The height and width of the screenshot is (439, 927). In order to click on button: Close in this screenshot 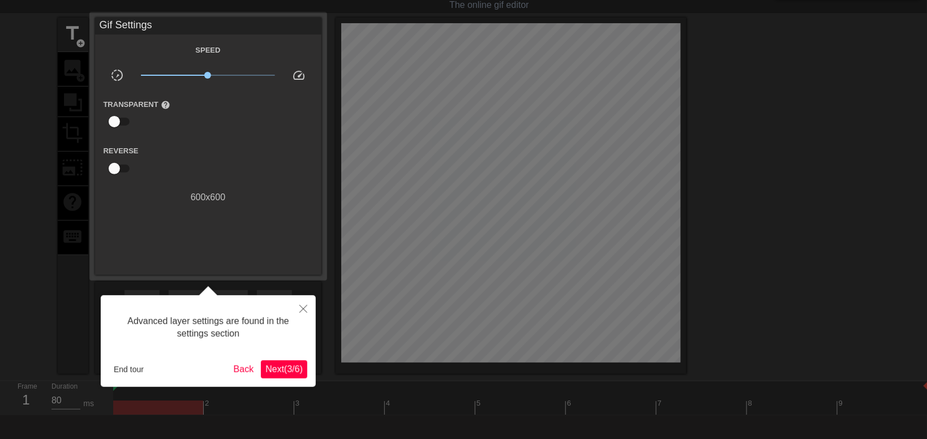, I will do `click(303, 309)`.